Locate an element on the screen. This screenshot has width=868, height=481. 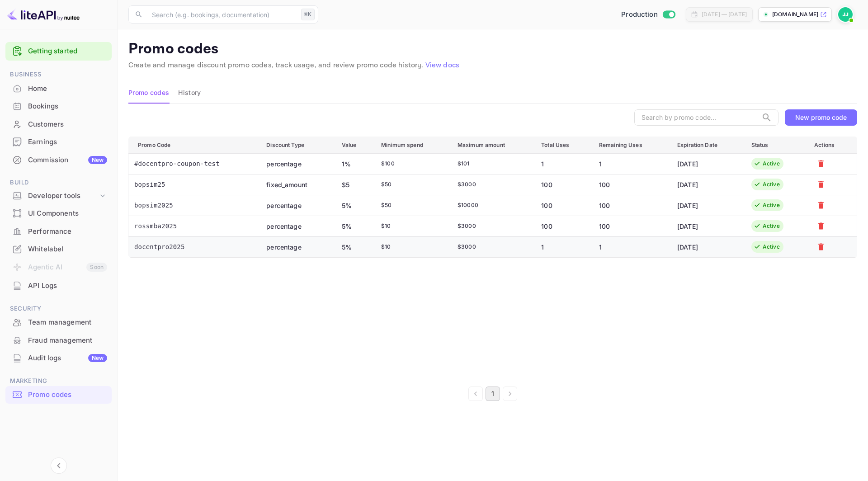
span: Production is located at coordinates (639, 14).